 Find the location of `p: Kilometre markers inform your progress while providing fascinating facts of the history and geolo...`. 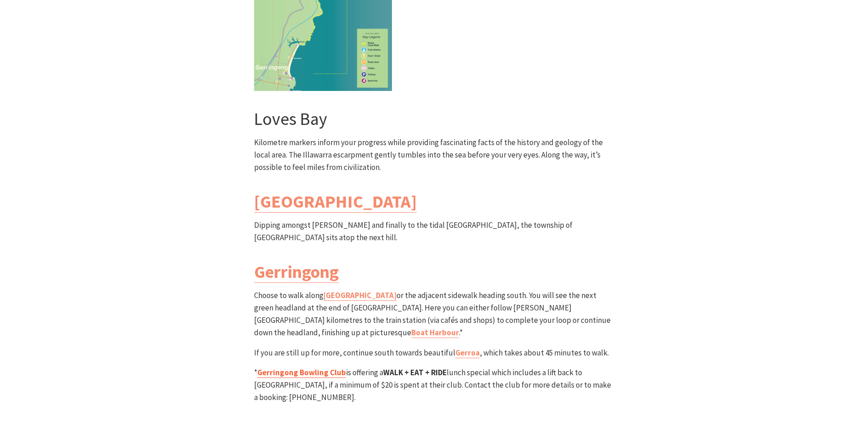

p: Kilometre markers inform your progress while providing fascinating facts of the history and geolo... is located at coordinates (434, 155).